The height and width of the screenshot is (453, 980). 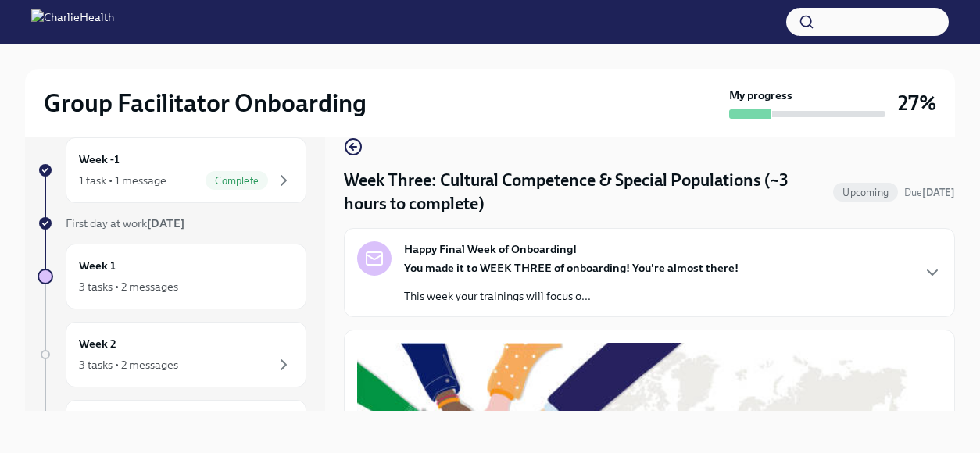 What do you see at coordinates (929, 192) in the screenshot?
I see `span: September 15th, 2025 09:00` at bounding box center [929, 192].